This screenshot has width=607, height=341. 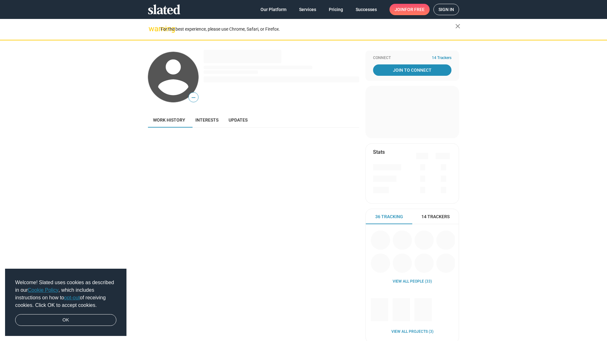 I want to click on span: Join To Connect, so click(x=412, y=70).